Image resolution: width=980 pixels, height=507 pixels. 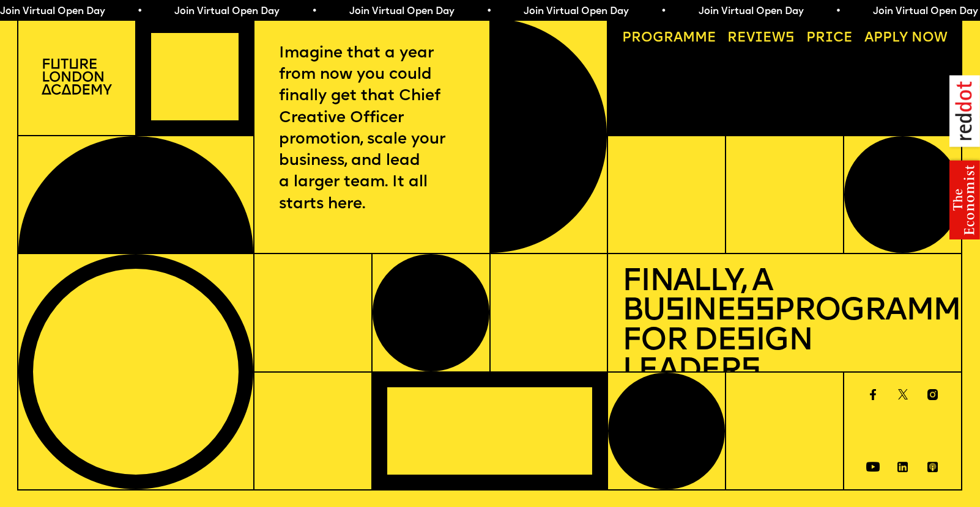 I want to click on span: a, so click(x=678, y=38).